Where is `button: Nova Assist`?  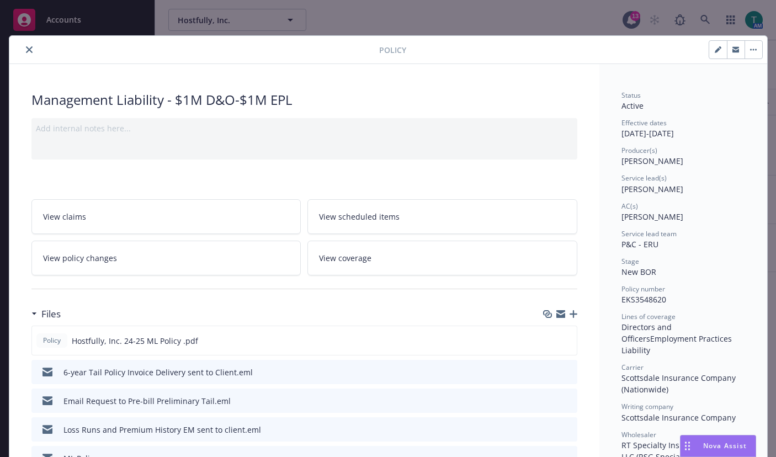 button: Nova Assist is located at coordinates (718, 446).